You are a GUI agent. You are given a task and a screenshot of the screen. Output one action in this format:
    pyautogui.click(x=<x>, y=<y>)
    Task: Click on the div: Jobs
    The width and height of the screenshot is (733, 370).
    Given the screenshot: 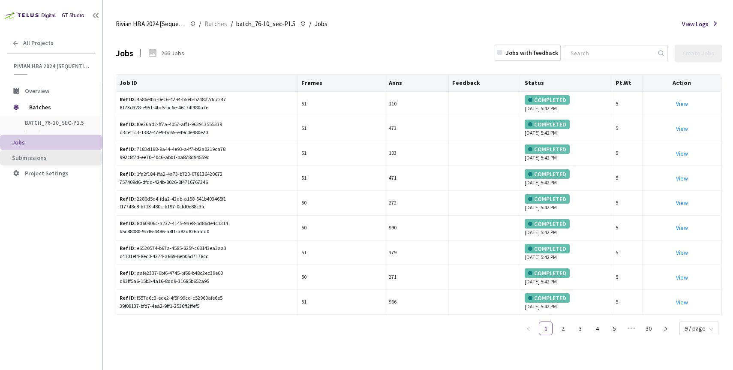 What is the action you would take?
    pyautogui.click(x=124, y=53)
    